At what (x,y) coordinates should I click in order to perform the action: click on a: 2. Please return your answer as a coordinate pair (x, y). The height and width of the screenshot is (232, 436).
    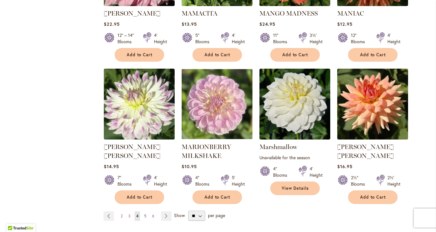
    Looking at the image, I should click on (122, 216).